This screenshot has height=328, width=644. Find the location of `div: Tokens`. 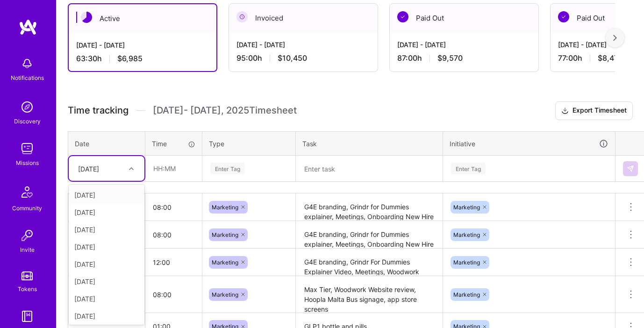

div: Tokens is located at coordinates (27, 289).